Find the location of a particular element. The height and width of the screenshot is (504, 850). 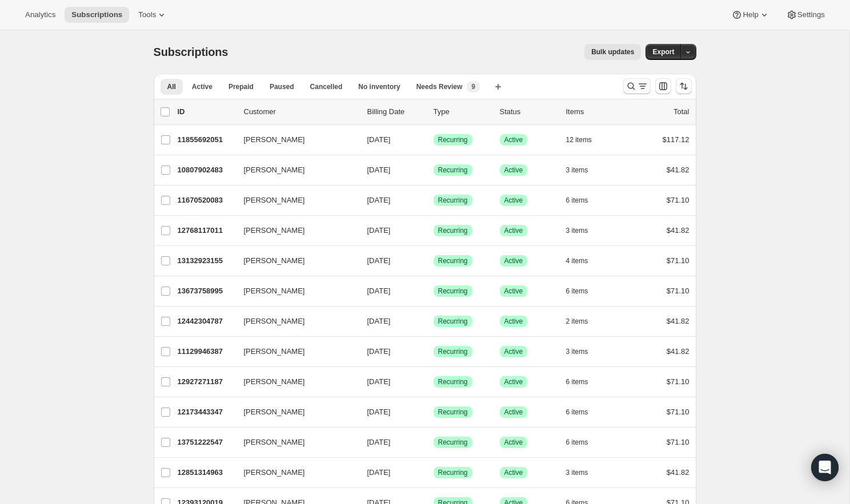

button: Subscriptions is located at coordinates (97, 15).